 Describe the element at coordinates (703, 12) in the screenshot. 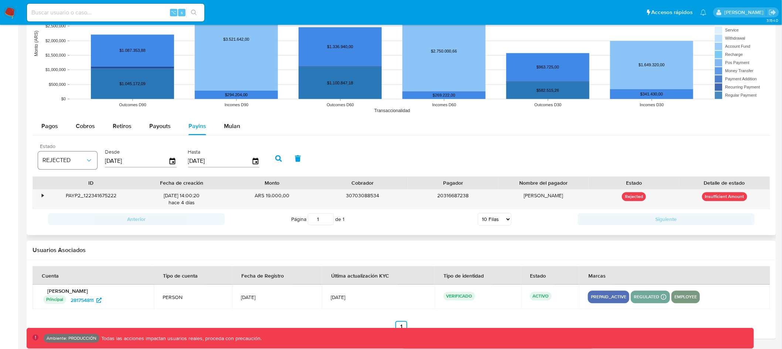

I see `a: Notificaciones` at that location.